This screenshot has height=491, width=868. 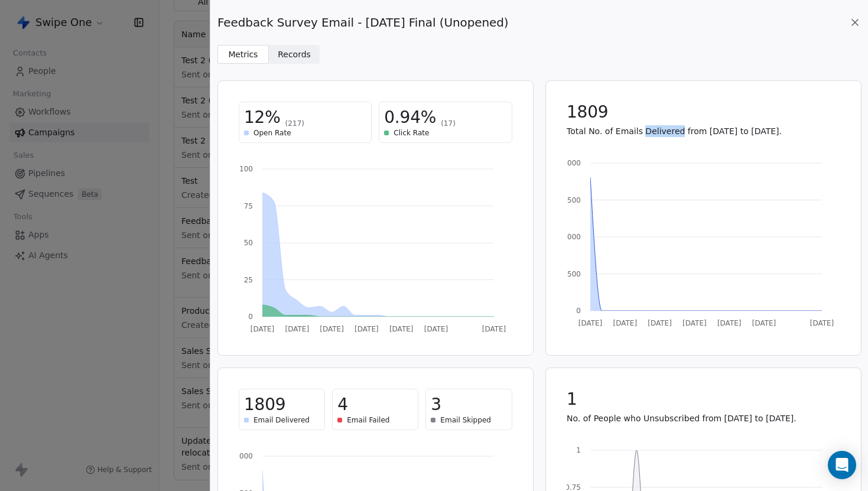 I want to click on tspan: 50, so click(x=248, y=243).